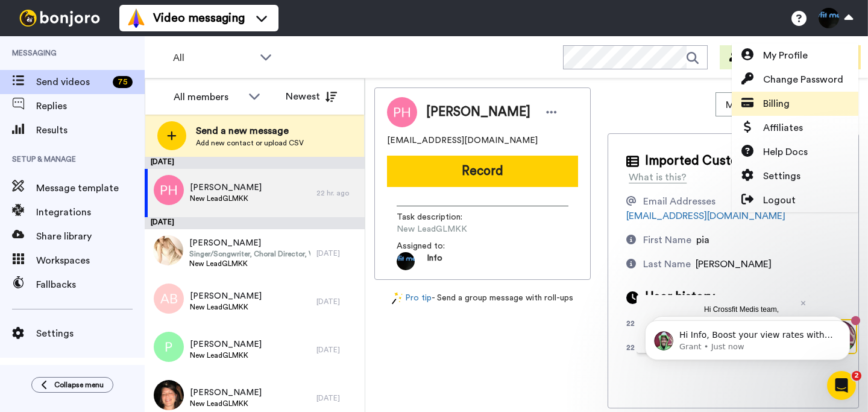 The image size is (868, 412). Describe the element at coordinates (60, 18) in the screenshot. I see `img: bj-logo-header-white.svg` at that location.